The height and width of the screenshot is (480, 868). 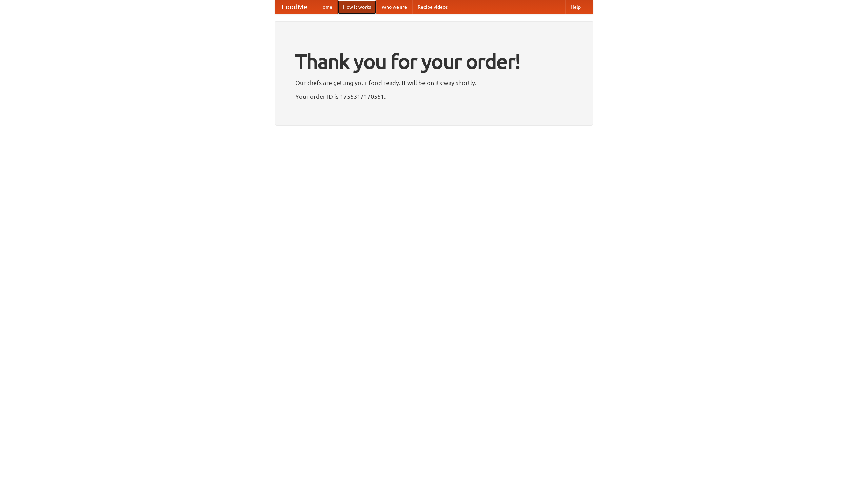 I want to click on a: Who we are, so click(x=395, y=7).